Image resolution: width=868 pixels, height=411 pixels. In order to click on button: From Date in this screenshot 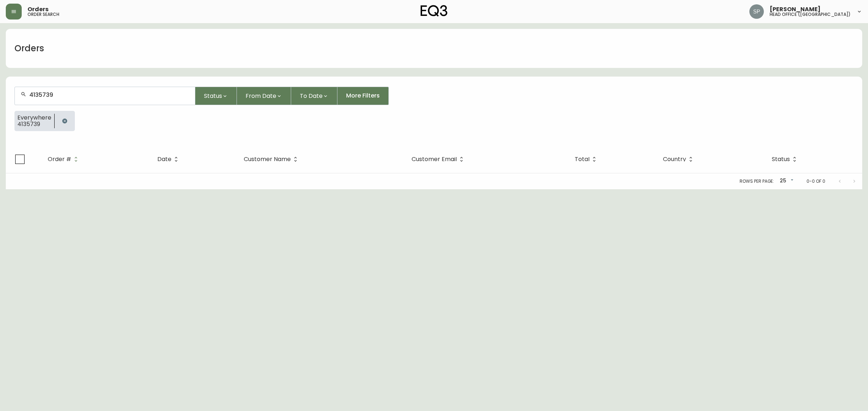, I will do `click(264, 96)`.